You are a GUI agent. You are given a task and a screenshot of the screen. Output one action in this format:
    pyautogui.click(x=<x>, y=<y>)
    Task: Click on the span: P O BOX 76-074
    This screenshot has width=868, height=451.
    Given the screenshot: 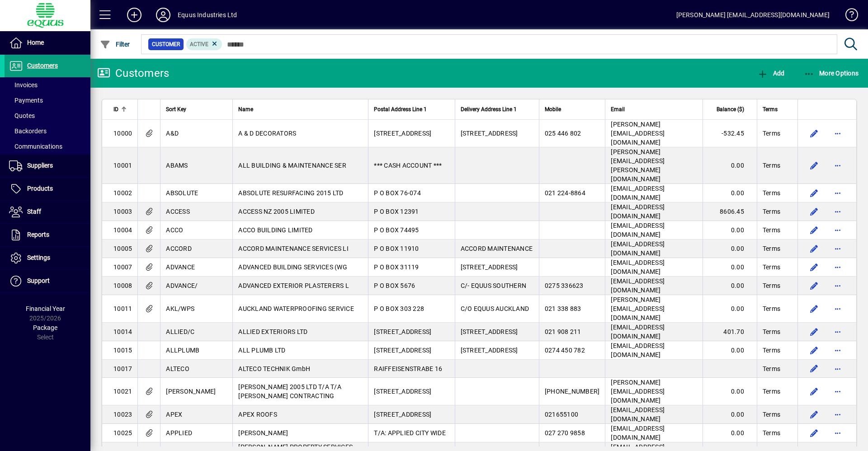 What is the action you would take?
    pyautogui.click(x=397, y=193)
    